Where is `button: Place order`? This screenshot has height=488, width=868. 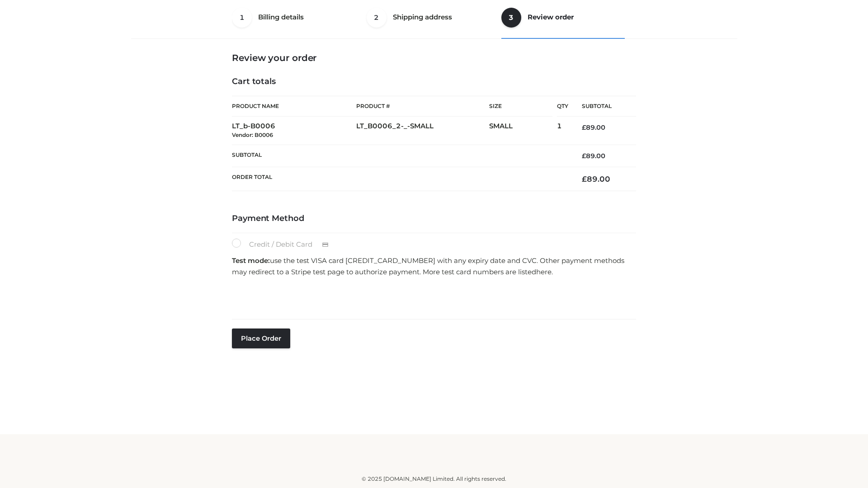 button: Place order is located at coordinates (261, 339).